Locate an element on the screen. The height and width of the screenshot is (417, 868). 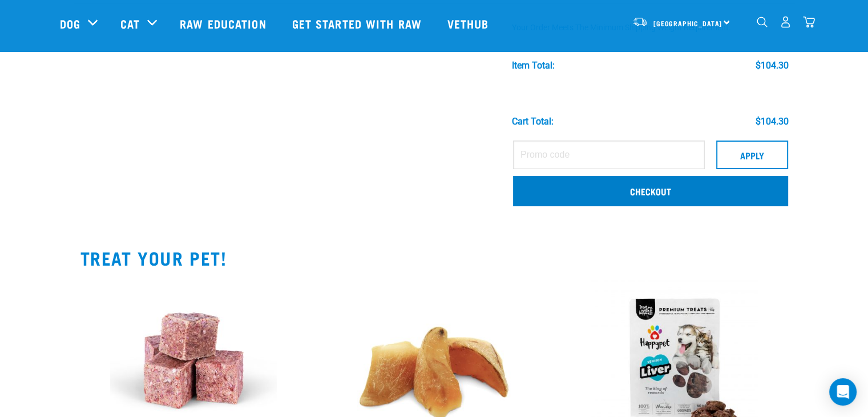
a: Cat is located at coordinates (130, 23).